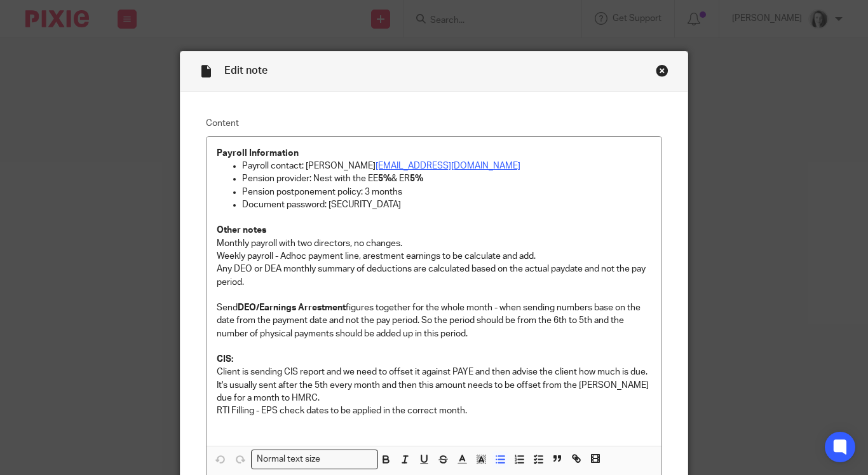  I want to click on strong: Payroll Information, so click(257, 153).